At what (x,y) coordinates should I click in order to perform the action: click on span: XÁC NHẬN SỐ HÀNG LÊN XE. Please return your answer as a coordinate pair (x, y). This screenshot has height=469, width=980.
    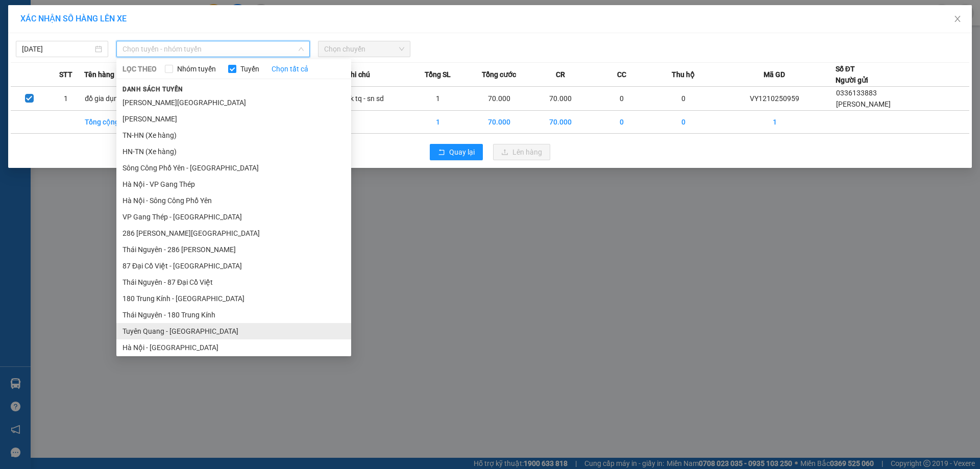
    Looking at the image, I should click on (73, 19).